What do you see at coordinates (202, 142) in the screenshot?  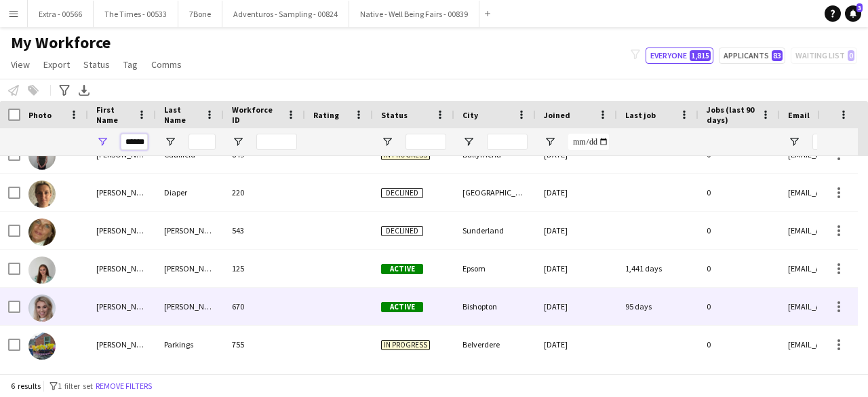 I see `input: Last Name Filter Input` at bounding box center [202, 142].